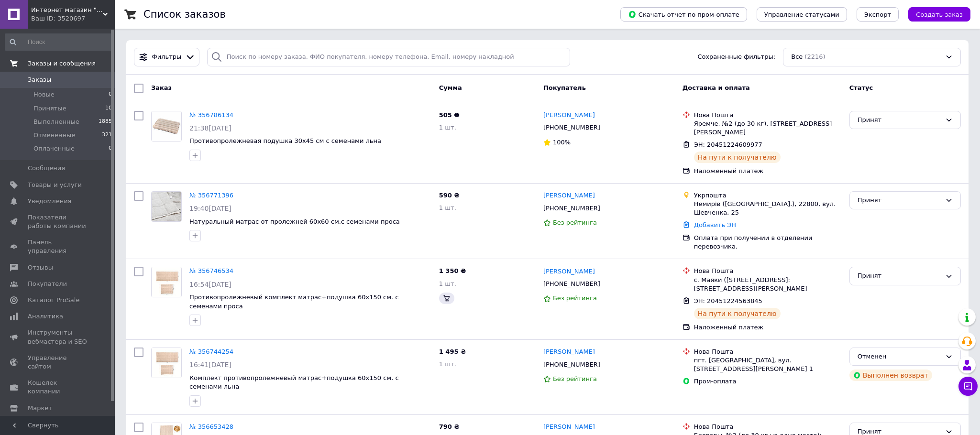 This screenshot has width=980, height=435. Describe the element at coordinates (389, 57) in the screenshot. I see `input: Поиск по номеру заказа, ФИО покупателя, номеру телефона, Email, номеру накладной` at that location.